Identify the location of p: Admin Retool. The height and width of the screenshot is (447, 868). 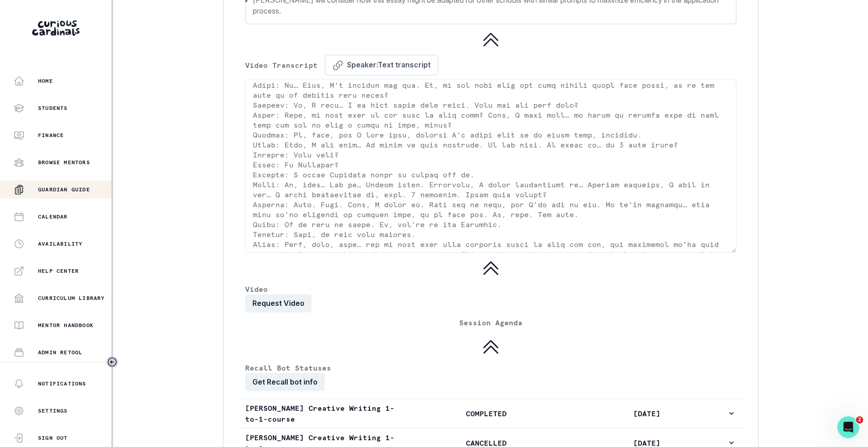
(60, 352).